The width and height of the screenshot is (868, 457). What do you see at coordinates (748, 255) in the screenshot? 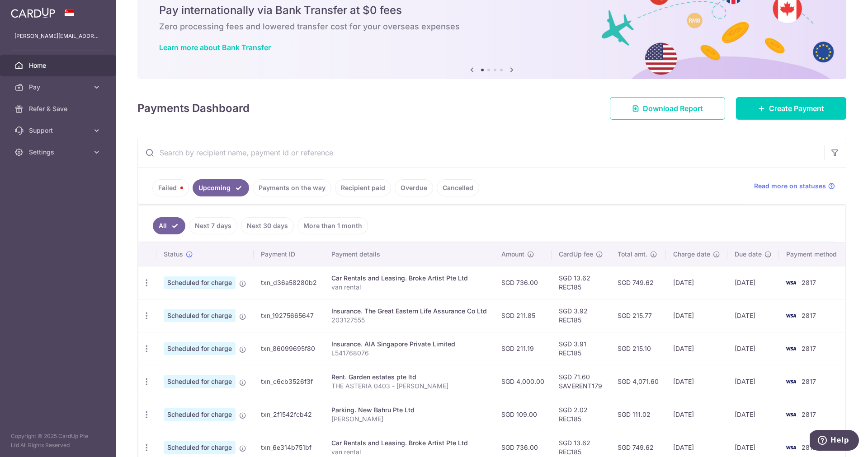
I see `span: Due date` at bounding box center [748, 255].